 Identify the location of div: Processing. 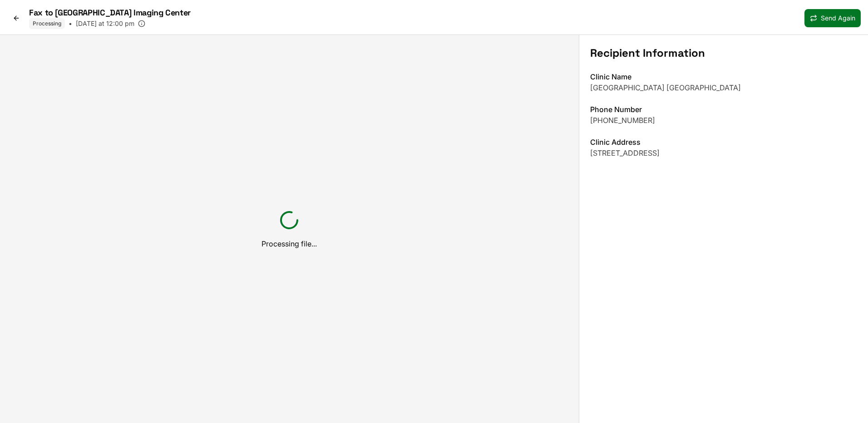
(47, 24).